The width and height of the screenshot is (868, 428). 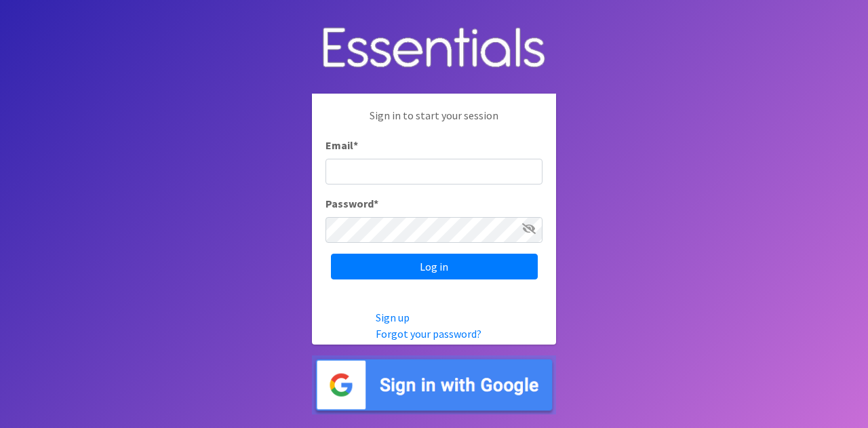 What do you see at coordinates (342, 145) in the screenshot?
I see `label: Email` at bounding box center [342, 145].